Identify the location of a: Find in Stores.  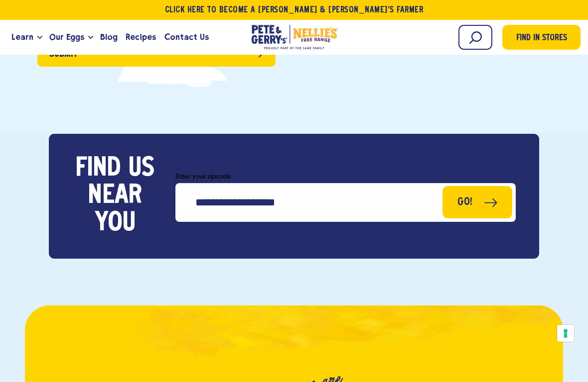
(541, 38).